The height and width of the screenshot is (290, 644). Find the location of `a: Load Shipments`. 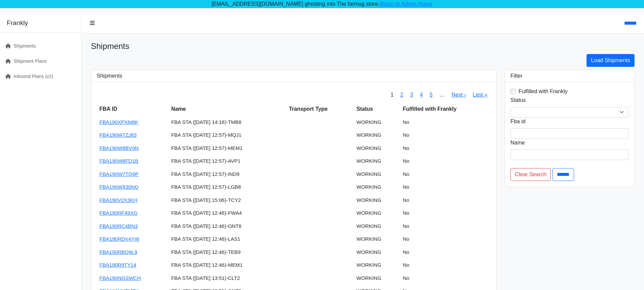

a: Load Shipments is located at coordinates (611, 60).